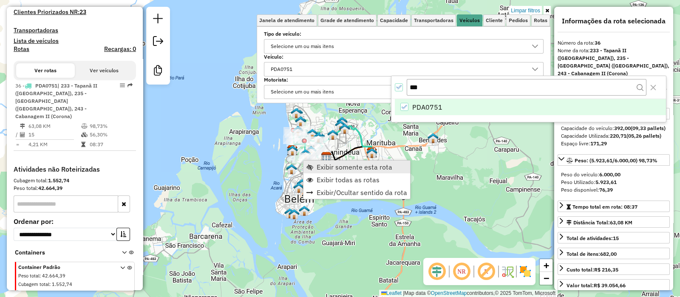 This screenshot has height=297, width=680. Describe the element at coordinates (300, 122) in the screenshot. I see `img: Warecloud Tapanã I` at that location.